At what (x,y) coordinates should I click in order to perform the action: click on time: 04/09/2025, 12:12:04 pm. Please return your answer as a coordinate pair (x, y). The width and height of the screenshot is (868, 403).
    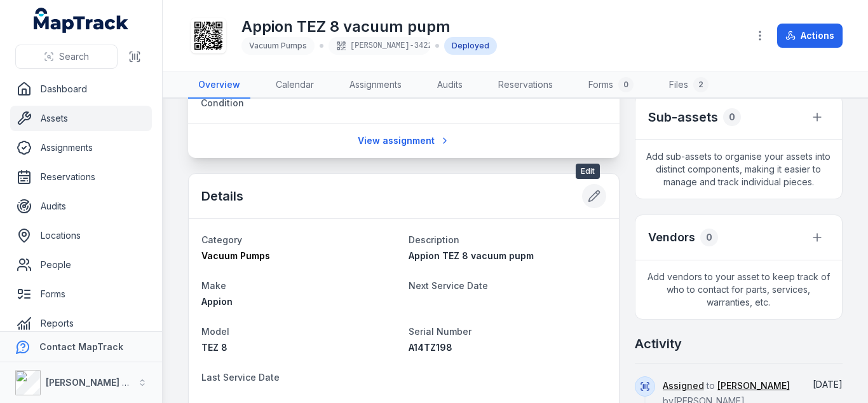
    Looking at the image, I should click on (827, 383).